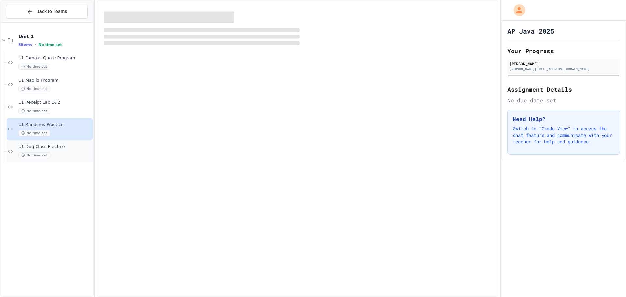 This screenshot has width=626, height=297. What do you see at coordinates (564, 89) in the screenshot?
I see `h2: Assignment Details` at bounding box center [564, 89].